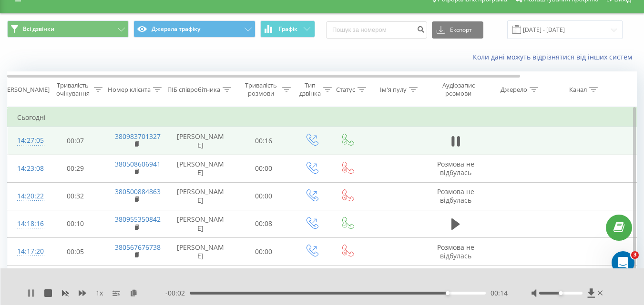 This screenshot has height=305, width=644. What do you see at coordinates (394, 90) in the screenshot?
I see `div: Ім'я пулу` at bounding box center [394, 90].